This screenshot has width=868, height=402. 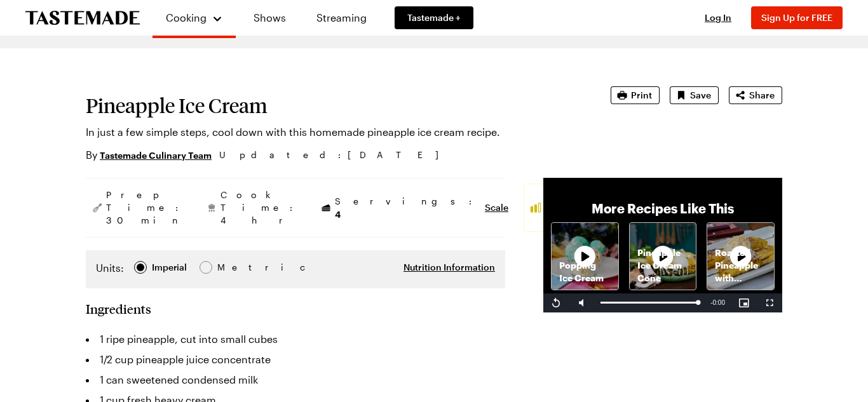 What do you see at coordinates (693, 95) in the screenshot?
I see `button: Save recipe` at bounding box center [693, 95].